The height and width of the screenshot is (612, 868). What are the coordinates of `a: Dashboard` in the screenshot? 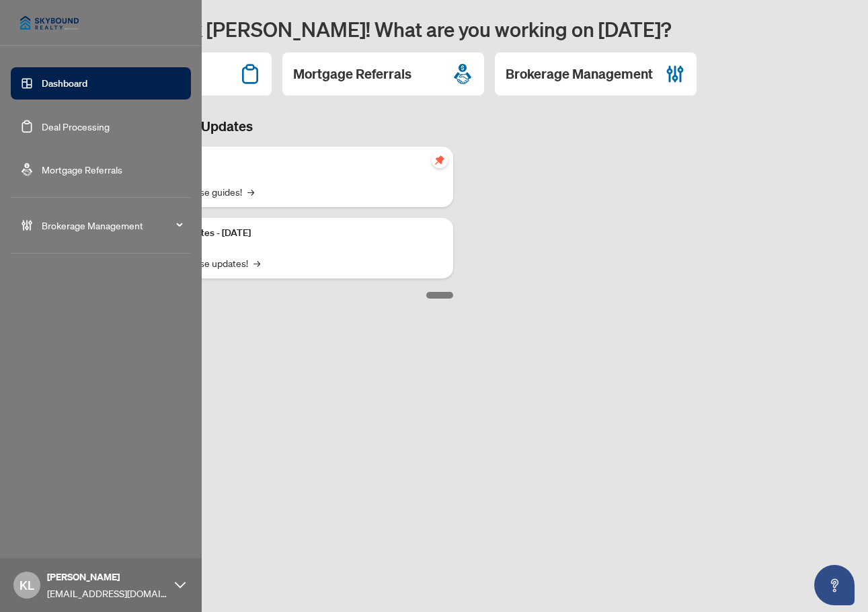 It's located at (65, 83).